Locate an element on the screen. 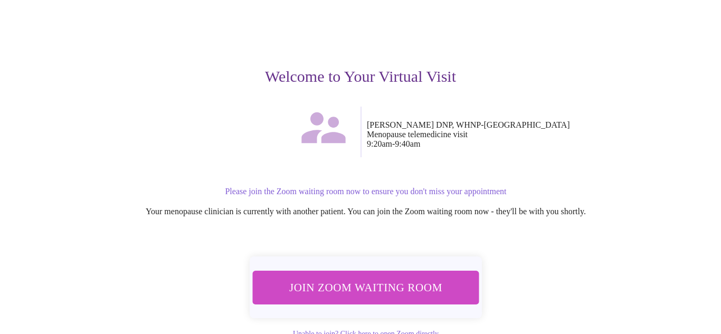  p: Please join the Zoom waiting room now to ensure you don't miss your appointment is located at coordinates (366, 192).